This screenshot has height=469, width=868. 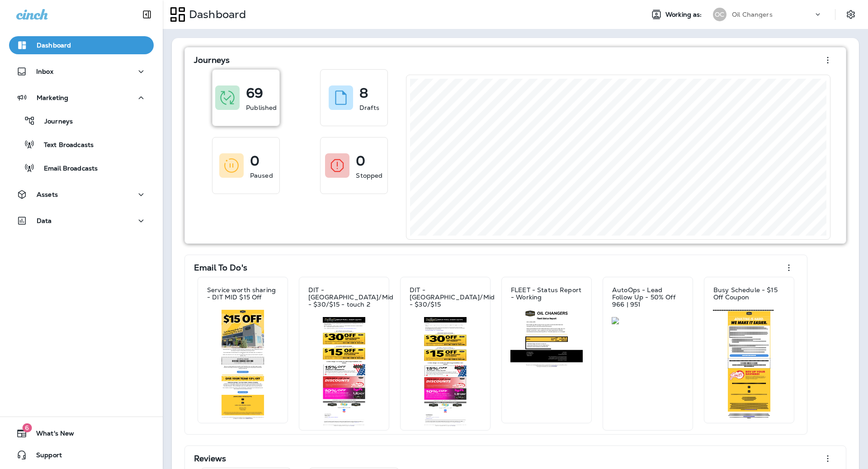 I want to click on p: Drafts, so click(x=369, y=108).